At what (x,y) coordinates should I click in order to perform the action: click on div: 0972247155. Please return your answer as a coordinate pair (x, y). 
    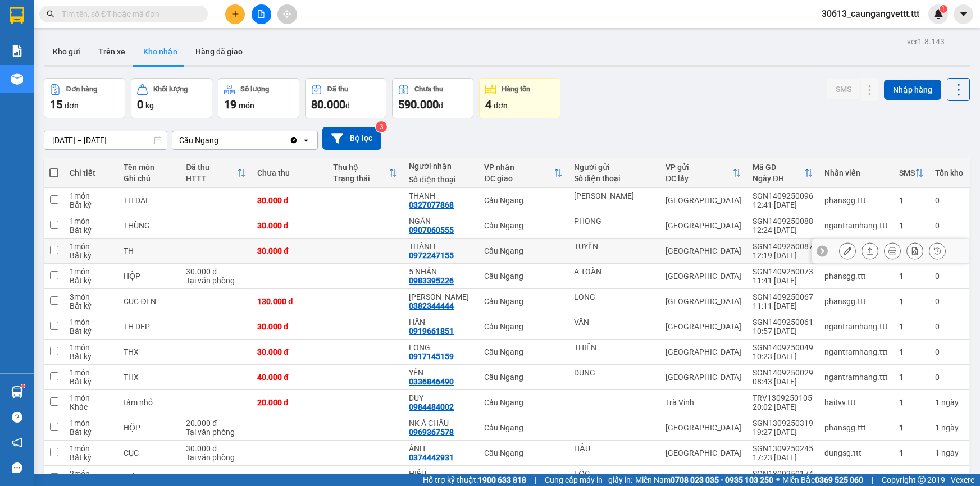
    Looking at the image, I should click on (431, 256).